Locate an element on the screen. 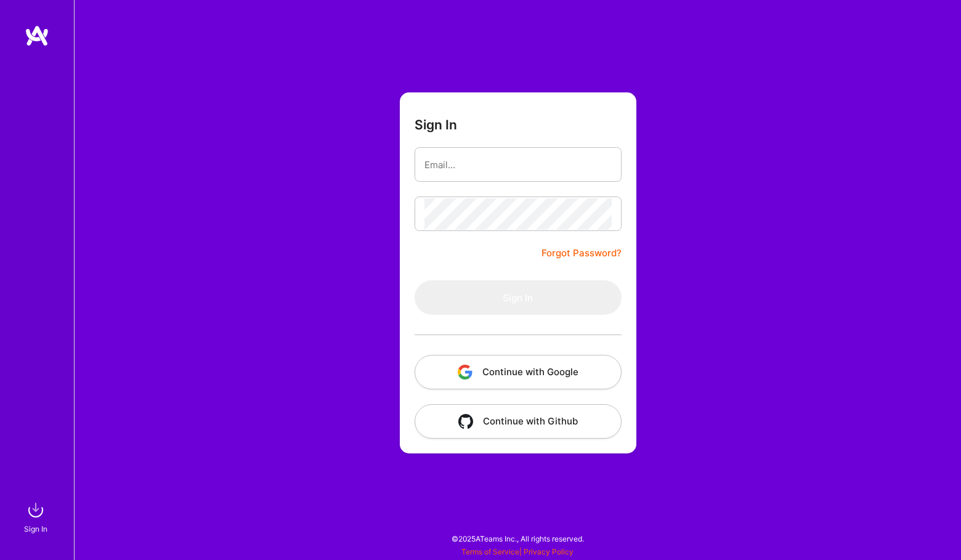  button: Continue with Github is located at coordinates (518, 421).